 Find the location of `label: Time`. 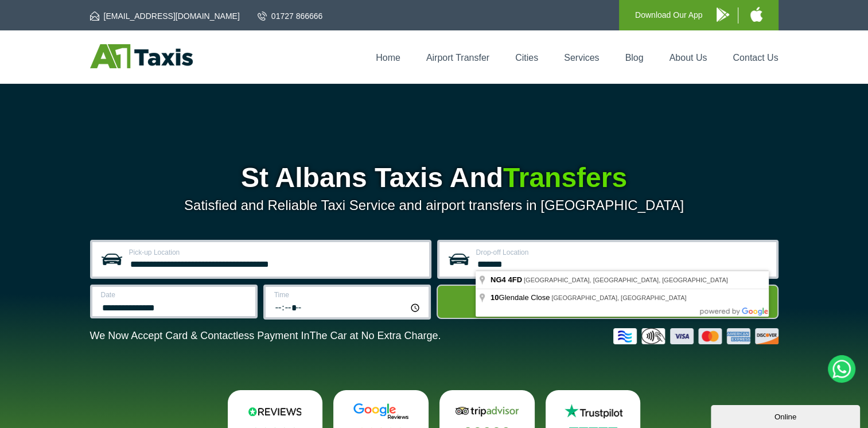

label: Time is located at coordinates (347, 295).